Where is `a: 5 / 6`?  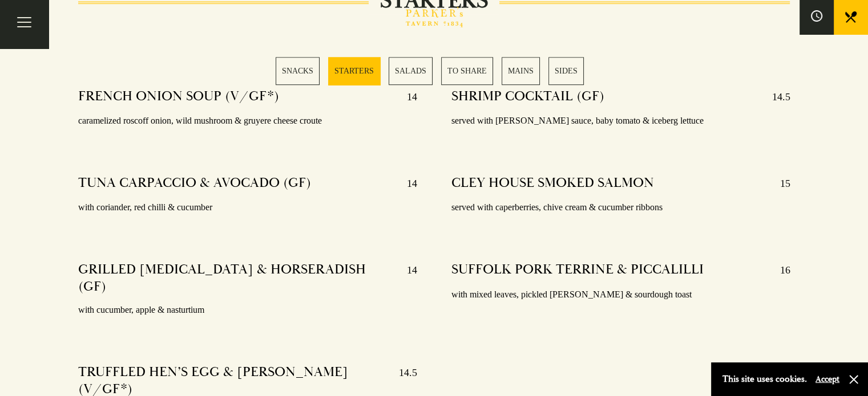 a: 5 / 6 is located at coordinates (520, 70).